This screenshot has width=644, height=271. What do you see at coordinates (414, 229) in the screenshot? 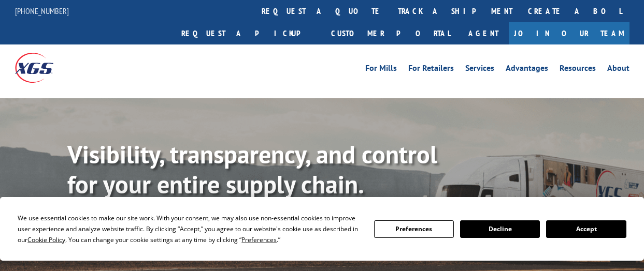
I see `button: Preferences` at bounding box center [414, 229].